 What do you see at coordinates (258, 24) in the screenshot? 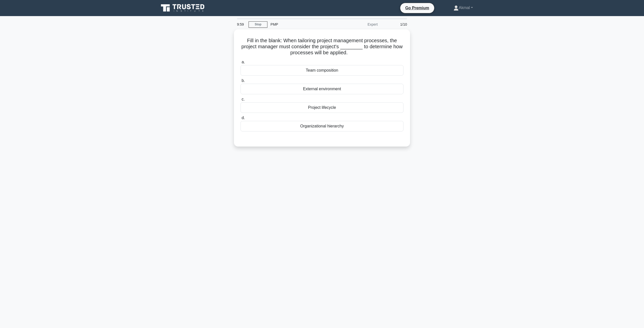
I see `a: Stop` at bounding box center [258, 24].